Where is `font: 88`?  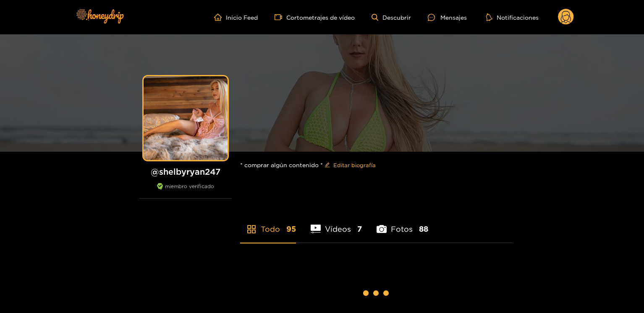 font: 88 is located at coordinates (423, 229).